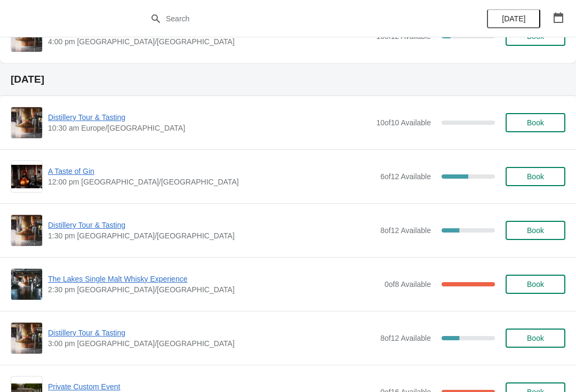 This screenshot has height=392, width=576. I want to click on span: 6 of 12 Available, so click(405, 176).